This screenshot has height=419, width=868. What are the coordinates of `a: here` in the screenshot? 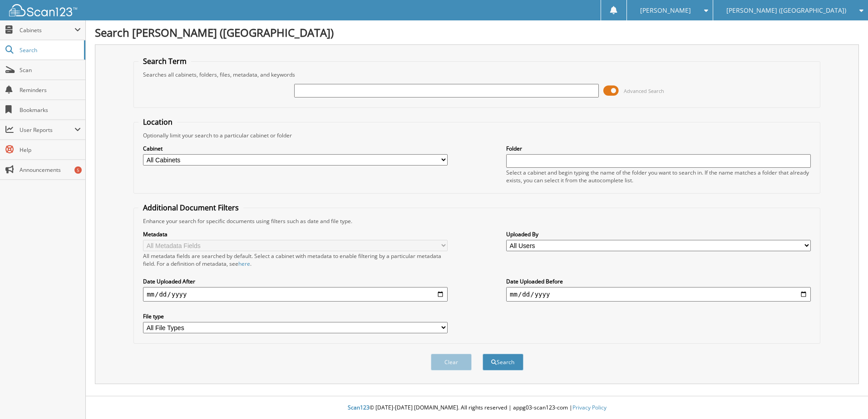 It's located at (244, 263).